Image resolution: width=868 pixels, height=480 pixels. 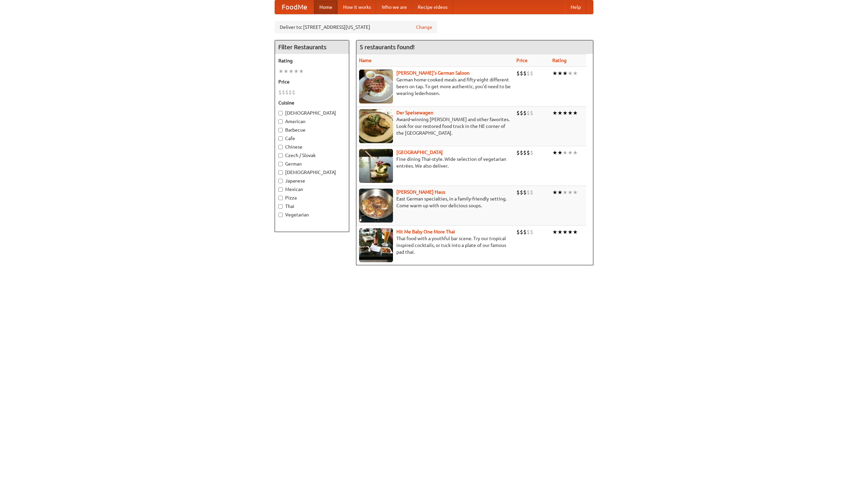 I want to click on label: Pizza, so click(x=312, y=198).